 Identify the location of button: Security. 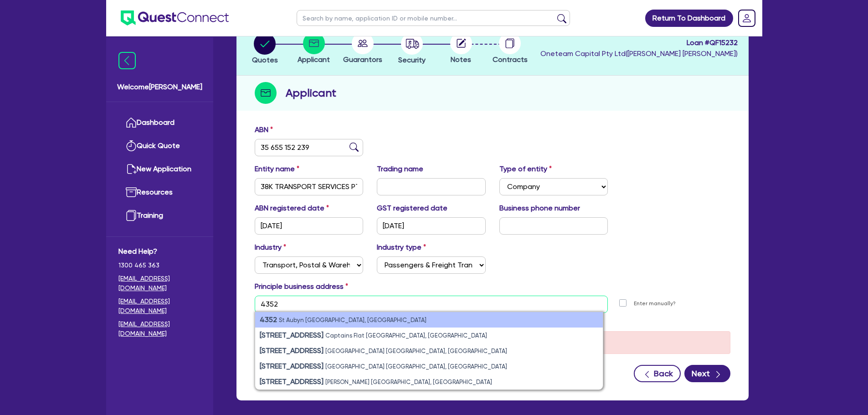
(412, 49).